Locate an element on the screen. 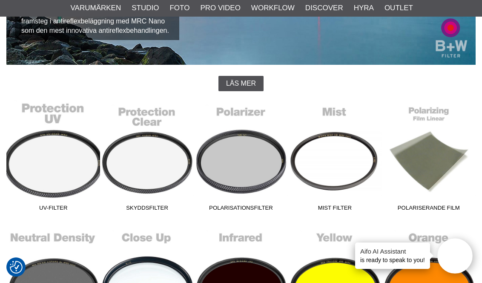  a: Workflow is located at coordinates (273, 8).